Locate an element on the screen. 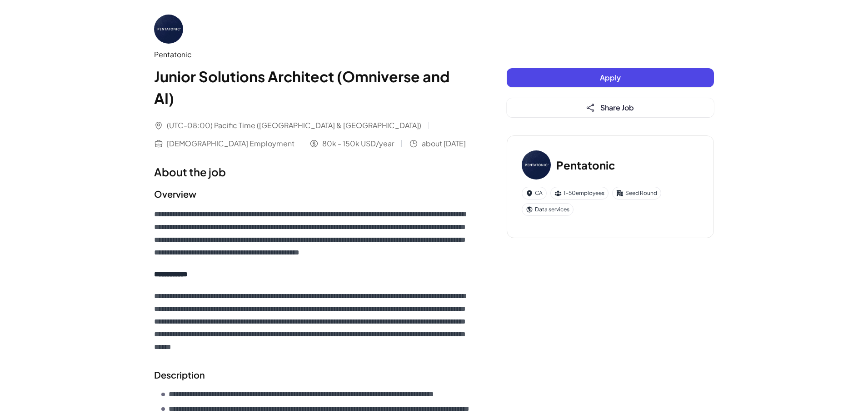 This screenshot has height=414, width=868. div: Pentatonic is located at coordinates (312, 55).